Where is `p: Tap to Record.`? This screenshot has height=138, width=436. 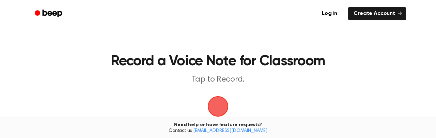
p: Tap to Record. is located at coordinates (218, 80).